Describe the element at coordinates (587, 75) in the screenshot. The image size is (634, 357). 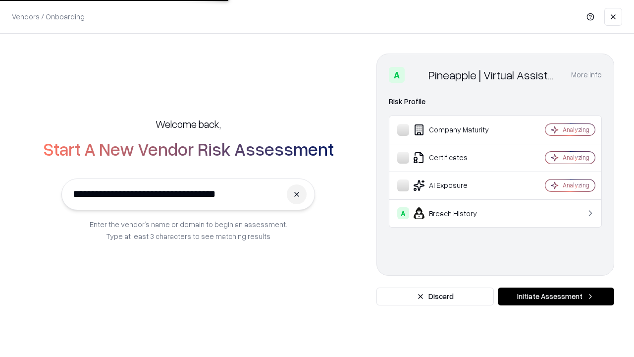
I see `button: More info` at that location.